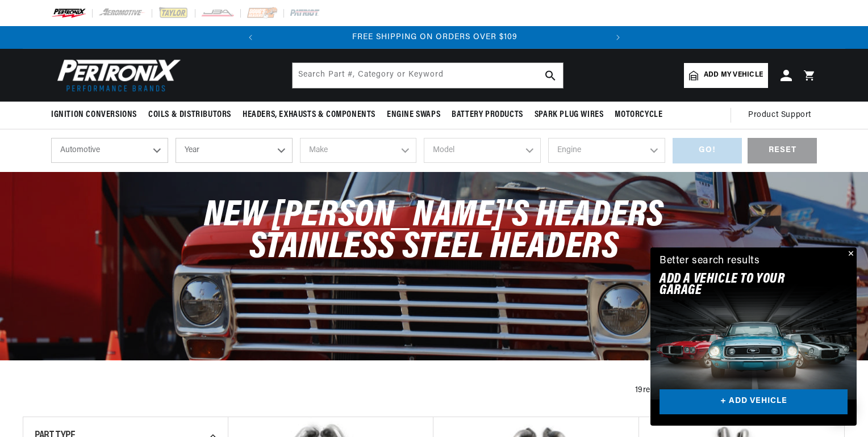 The image size is (868, 437). Describe the element at coordinates (309, 115) in the screenshot. I see `span: Headers, Exhausts & Components` at that location.